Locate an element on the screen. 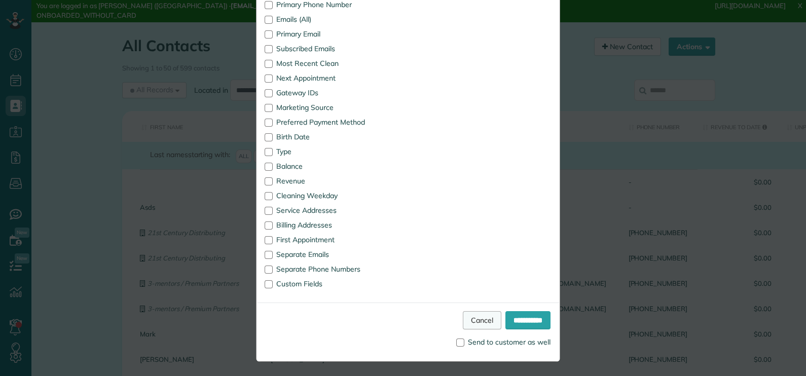 The width and height of the screenshot is (806, 376). a: Cancel is located at coordinates (482, 320).